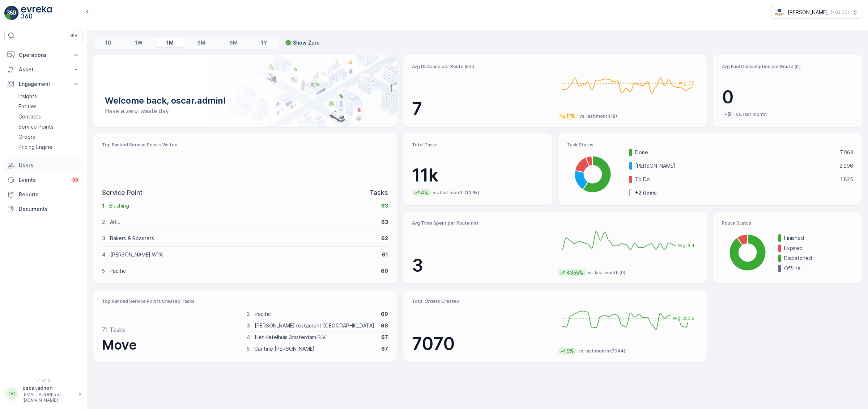 The height and width of the screenshot is (409, 868). Describe the element at coordinates (245, 111) in the screenshot. I see `p: Have a zero-waste day` at that location.